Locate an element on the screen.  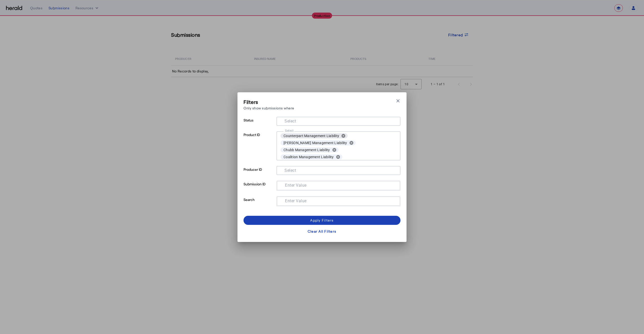
span: Coalition Management Liability is located at coordinates (309, 157).